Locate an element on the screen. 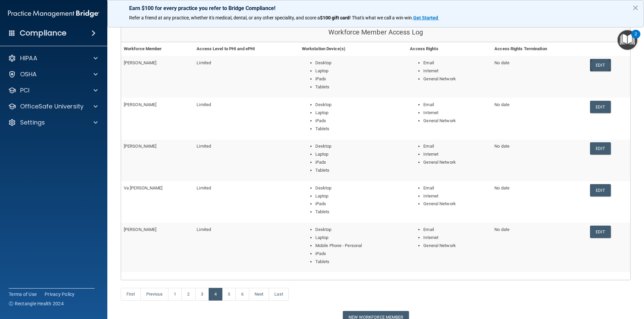  p: OfficeSafe University is located at coordinates (52, 106).